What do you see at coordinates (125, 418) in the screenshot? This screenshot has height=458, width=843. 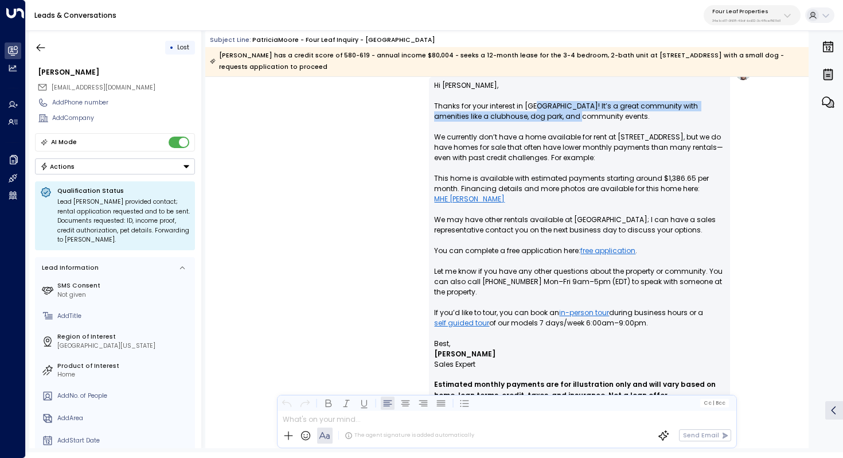 I see `div: AddArea` at bounding box center [125, 418].